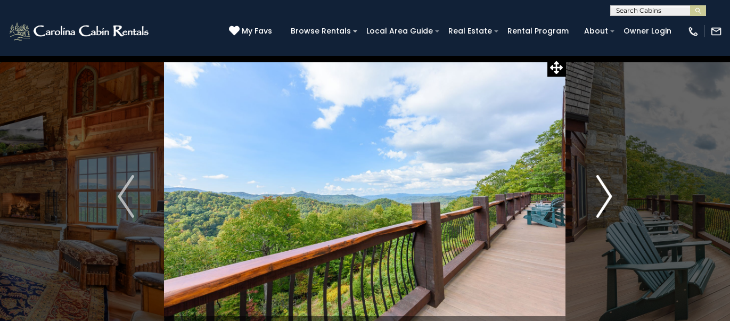 The height and width of the screenshot is (321, 730). What do you see at coordinates (538, 31) in the screenshot?
I see `a: Rental Program` at bounding box center [538, 31].